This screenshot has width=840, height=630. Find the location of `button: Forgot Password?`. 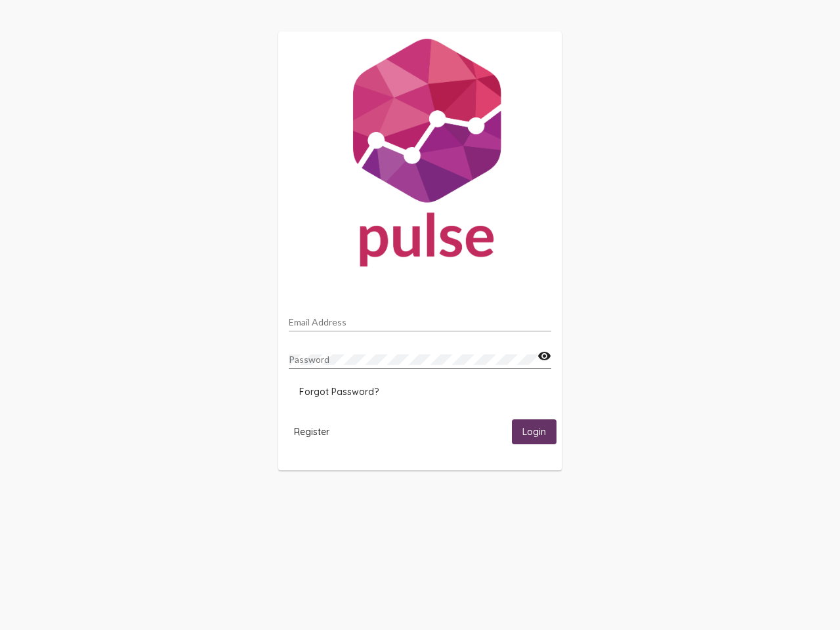

button: Forgot Password? is located at coordinates (339, 392).